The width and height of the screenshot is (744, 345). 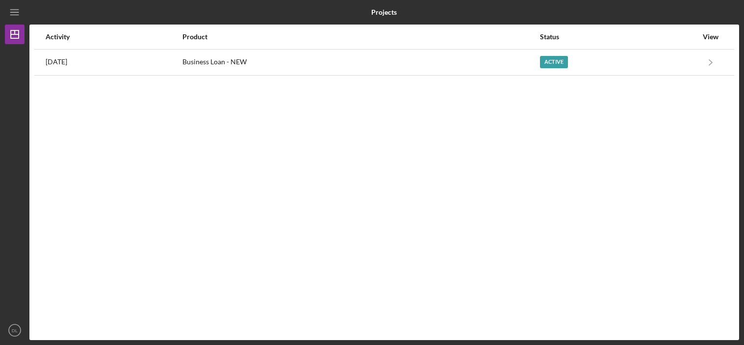 What do you see at coordinates (711, 37) in the screenshot?
I see `div: View` at bounding box center [711, 37].